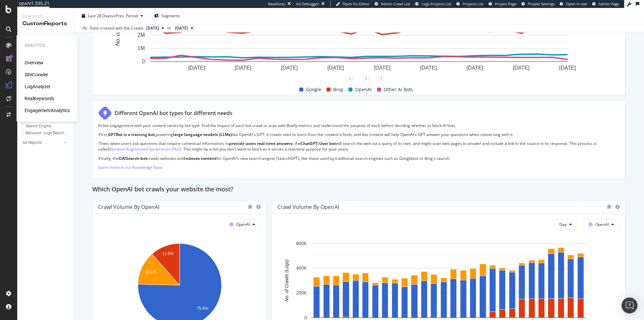 This screenshot has width=644, height=320. I want to click on div: All Reports, so click(32, 143).